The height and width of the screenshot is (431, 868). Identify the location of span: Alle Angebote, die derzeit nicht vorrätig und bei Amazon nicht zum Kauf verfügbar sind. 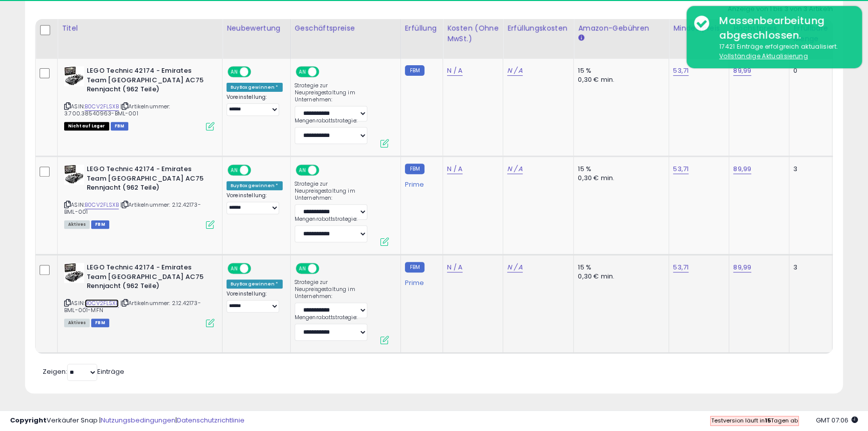
(87, 126).